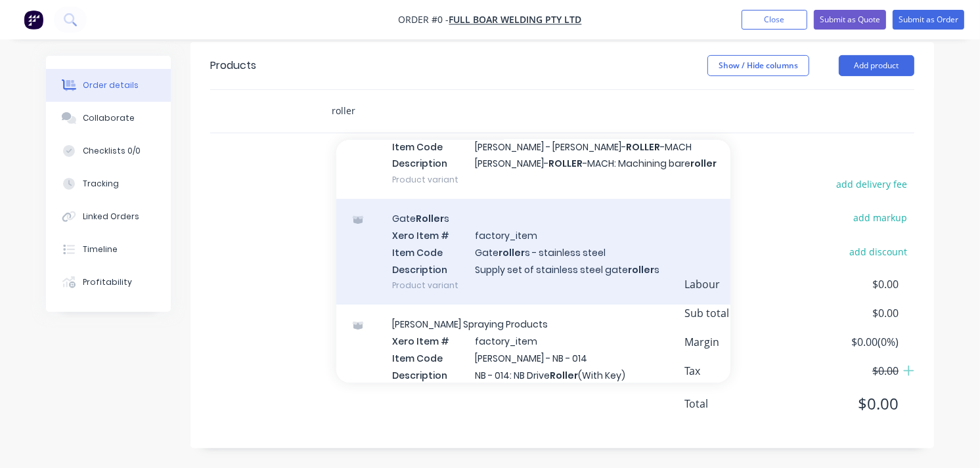  Describe the element at coordinates (108, 118) in the screenshot. I see `div: Collaborate` at that location.